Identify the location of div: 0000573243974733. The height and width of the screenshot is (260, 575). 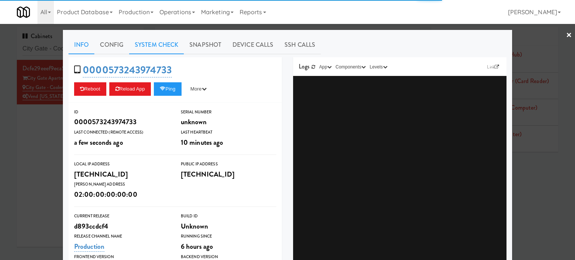
(122, 122).